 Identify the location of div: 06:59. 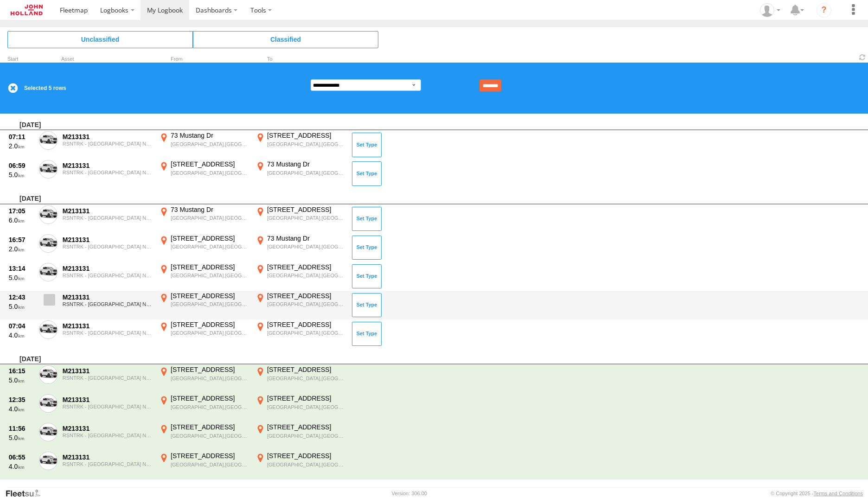
(21, 166).